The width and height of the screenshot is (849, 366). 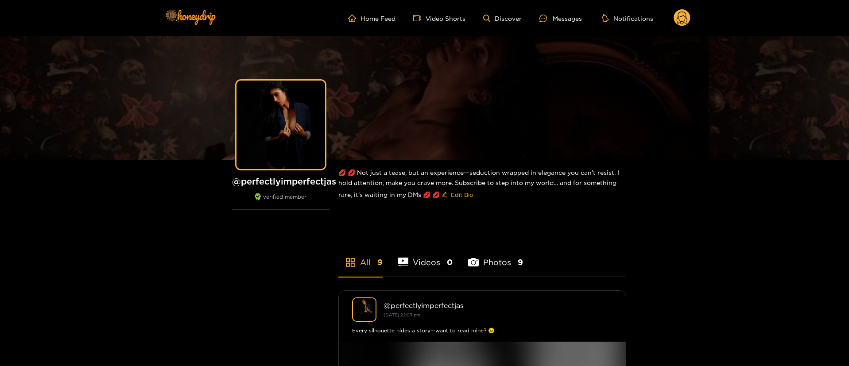 I want to click on span: home, so click(x=354, y=18).